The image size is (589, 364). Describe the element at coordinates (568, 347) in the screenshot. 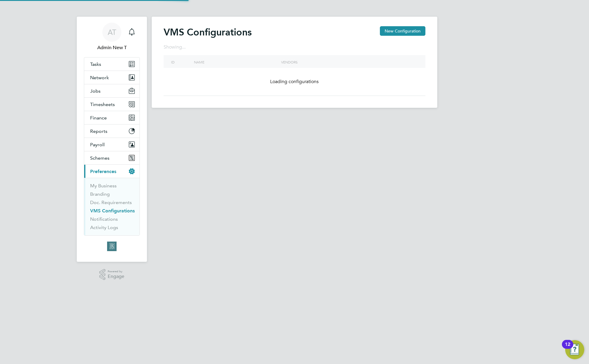

I see `div: 12` at that location.